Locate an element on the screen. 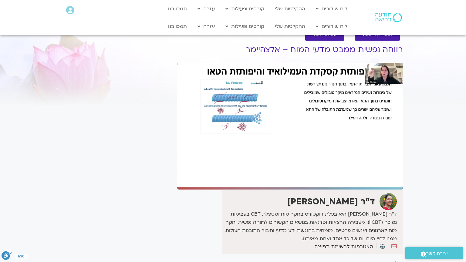  span: הצטרפות לרשימת תפוצה is located at coordinates (344, 247).